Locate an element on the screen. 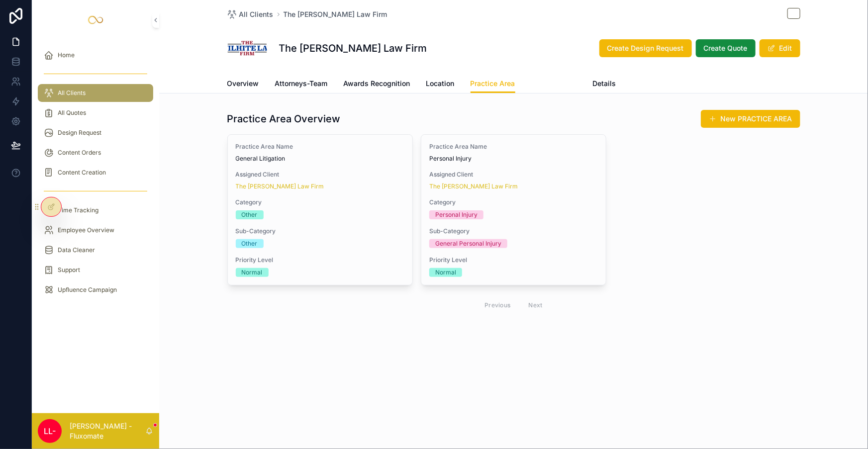 The height and width of the screenshot is (449, 868). button: New PRACTICE AREA is located at coordinates (750, 119).